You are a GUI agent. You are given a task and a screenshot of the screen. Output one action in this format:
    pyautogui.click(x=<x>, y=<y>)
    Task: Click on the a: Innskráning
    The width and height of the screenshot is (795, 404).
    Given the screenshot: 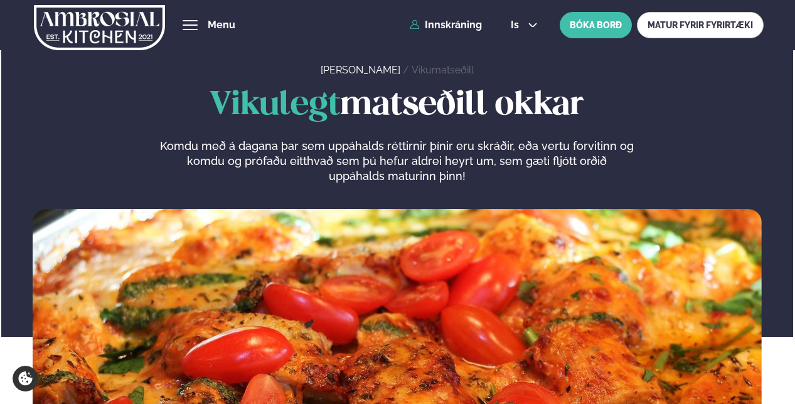 What is the action you would take?
    pyautogui.click(x=445, y=25)
    